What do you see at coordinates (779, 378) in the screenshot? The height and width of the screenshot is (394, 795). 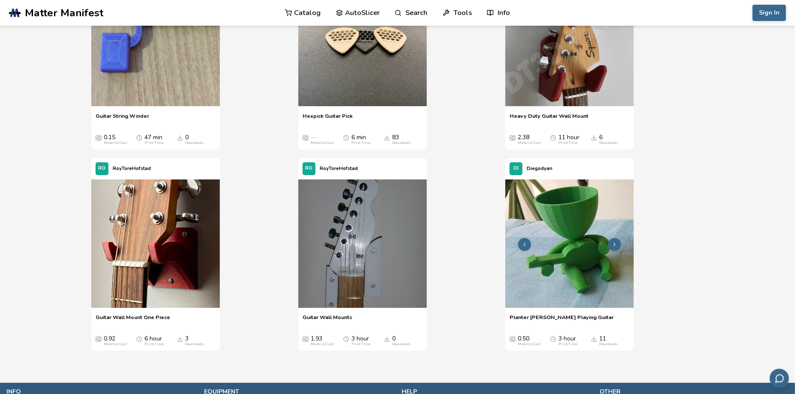 I see `button: Send feedback via email` at bounding box center [779, 378].